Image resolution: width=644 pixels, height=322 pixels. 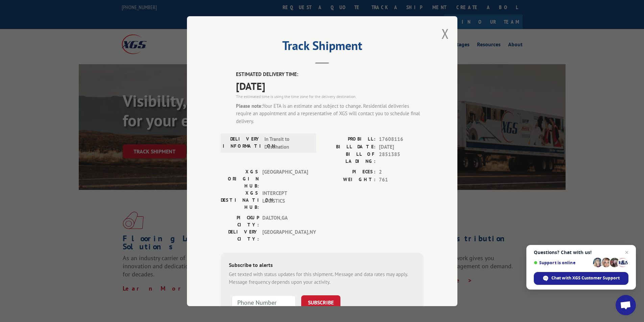 I want to click on label: DELIVERY CITY:, so click(x=240, y=235).